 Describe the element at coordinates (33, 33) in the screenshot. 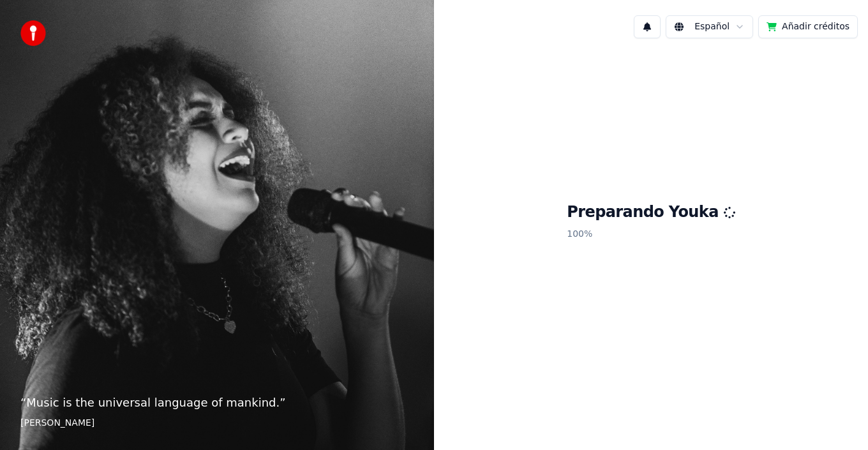

I see `img: youka` at that location.